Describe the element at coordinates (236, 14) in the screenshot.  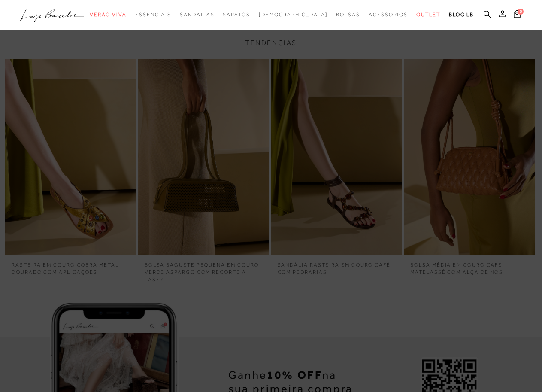
I see `span: Sapatos` at that location.